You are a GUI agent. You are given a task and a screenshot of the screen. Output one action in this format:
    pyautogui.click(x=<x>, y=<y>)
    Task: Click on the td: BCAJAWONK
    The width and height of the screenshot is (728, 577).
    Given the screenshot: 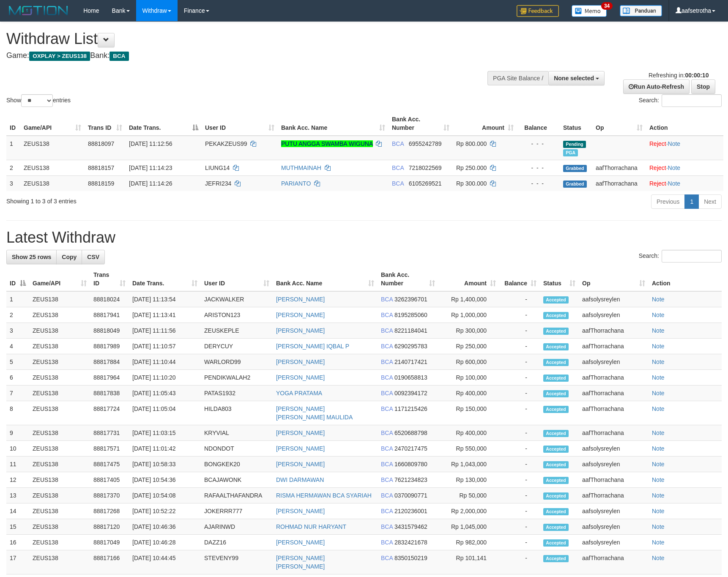 What is the action you would take?
    pyautogui.click(x=237, y=479)
    